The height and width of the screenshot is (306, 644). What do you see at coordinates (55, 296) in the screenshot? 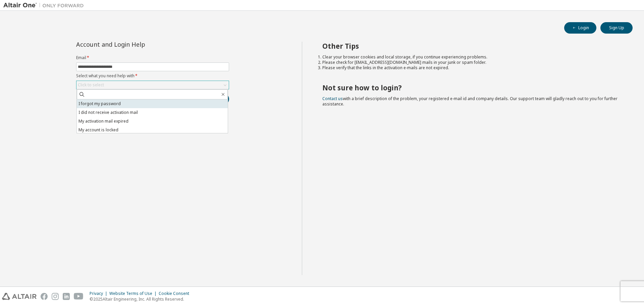
I see `img: instagram.svg` at bounding box center [55, 296].